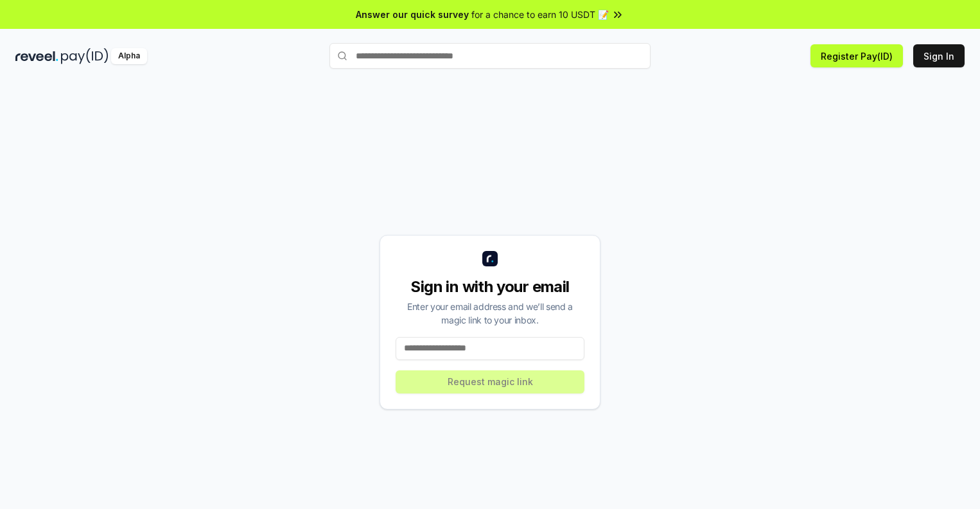 This screenshot has height=509, width=980. What do you see at coordinates (857, 55) in the screenshot?
I see `button: Register Pay(ID)` at bounding box center [857, 55].